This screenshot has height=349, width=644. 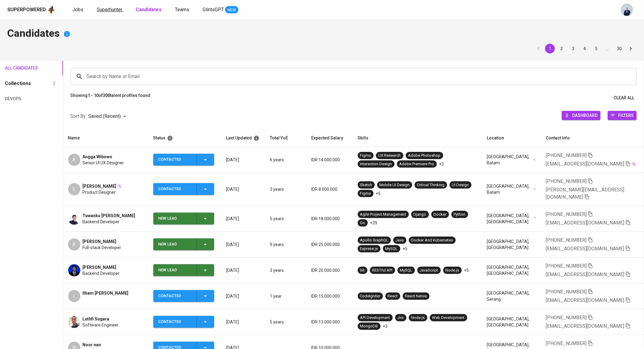 I want to click on p: 9 years, so click(x=286, y=245).